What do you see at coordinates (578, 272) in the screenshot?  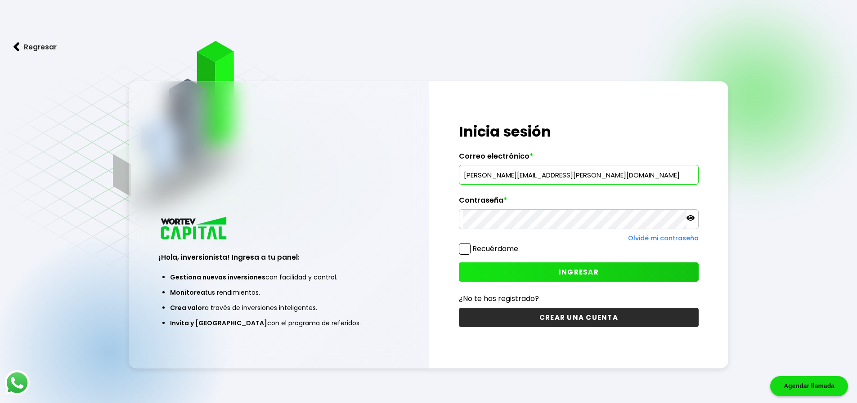 I see `span: INGRESAR` at bounding box center [578, 272].